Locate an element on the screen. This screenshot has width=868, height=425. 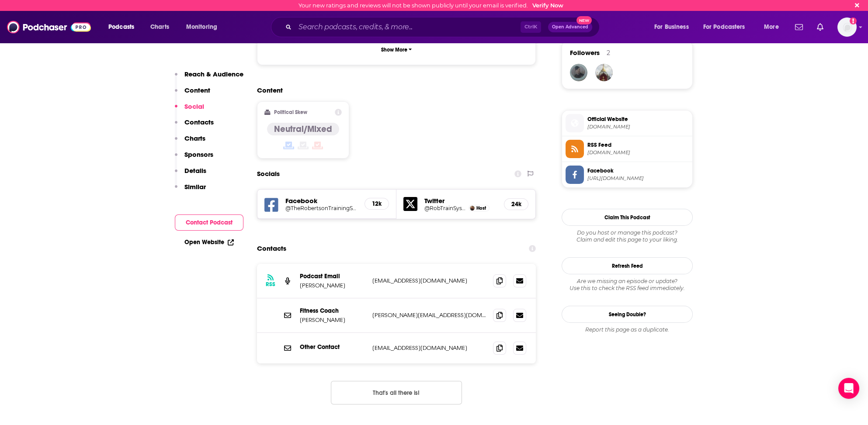
span: Ctrl K is located at coordinates (530, 27).